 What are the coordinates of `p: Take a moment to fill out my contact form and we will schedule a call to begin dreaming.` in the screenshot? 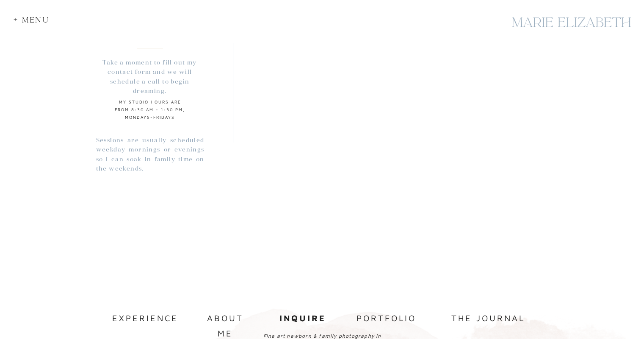 It's located at (150, 72).